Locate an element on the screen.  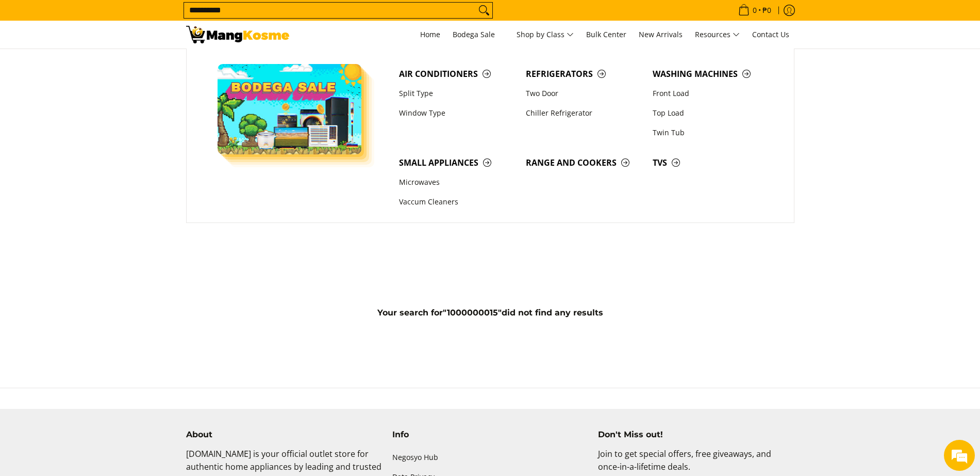
a: Microwaves is located at coordinates (457, 182).